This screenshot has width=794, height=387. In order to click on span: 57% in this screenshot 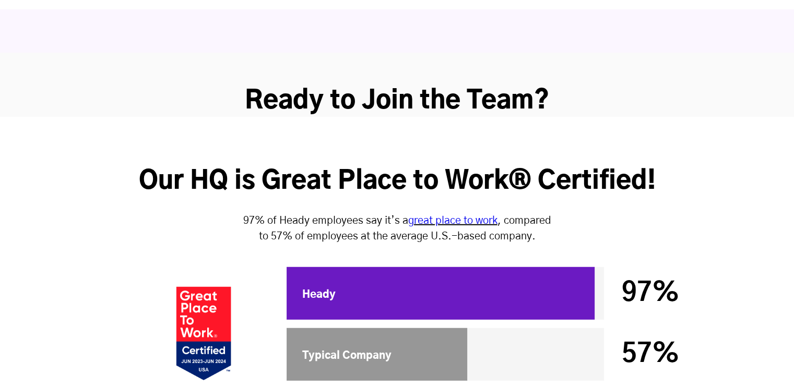, I will do `click(651, 355)`.